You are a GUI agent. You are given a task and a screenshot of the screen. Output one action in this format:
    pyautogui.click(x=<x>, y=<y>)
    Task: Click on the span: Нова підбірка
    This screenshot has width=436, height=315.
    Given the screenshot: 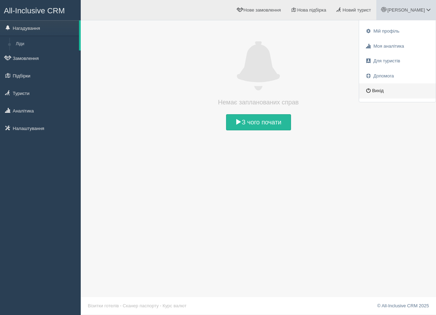 What is the action you would take?
    pyautogui.click(x=311, y=10)
    